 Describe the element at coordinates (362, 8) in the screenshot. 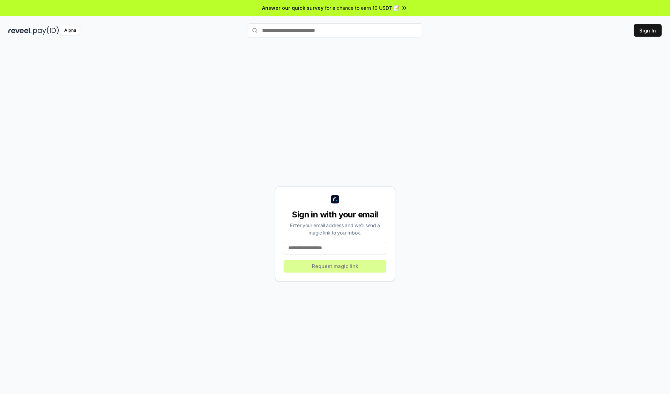

I see `span: for a chance to earn 10 USDT 📝` at that location.